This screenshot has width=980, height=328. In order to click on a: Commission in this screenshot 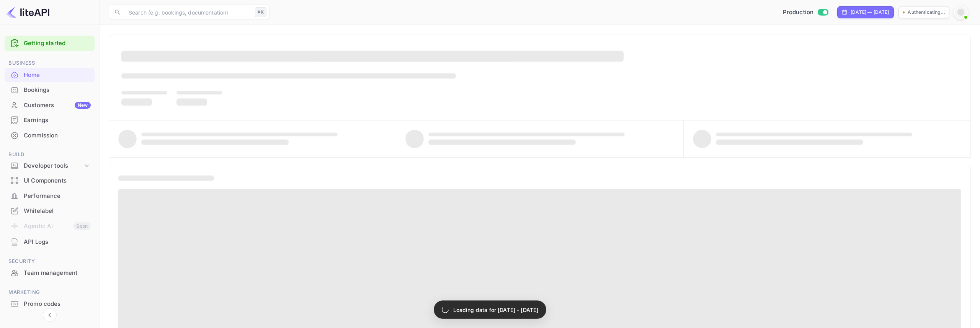, I will do `click(50, 135)`.